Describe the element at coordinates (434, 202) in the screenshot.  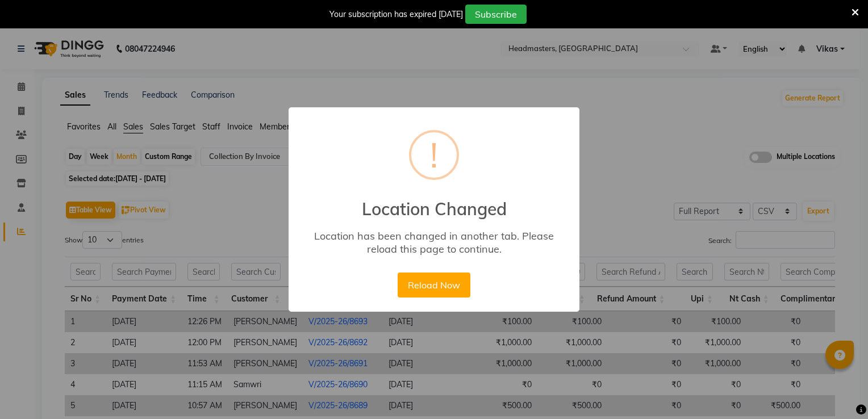
I see `h2: Location Changed` at that location.